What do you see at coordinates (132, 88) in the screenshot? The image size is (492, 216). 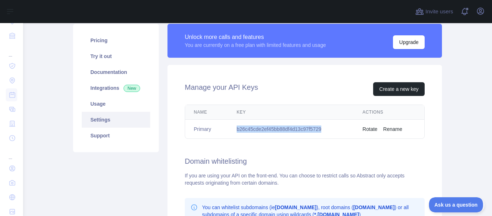 I see `span: New` at bounding box center [132, 88].